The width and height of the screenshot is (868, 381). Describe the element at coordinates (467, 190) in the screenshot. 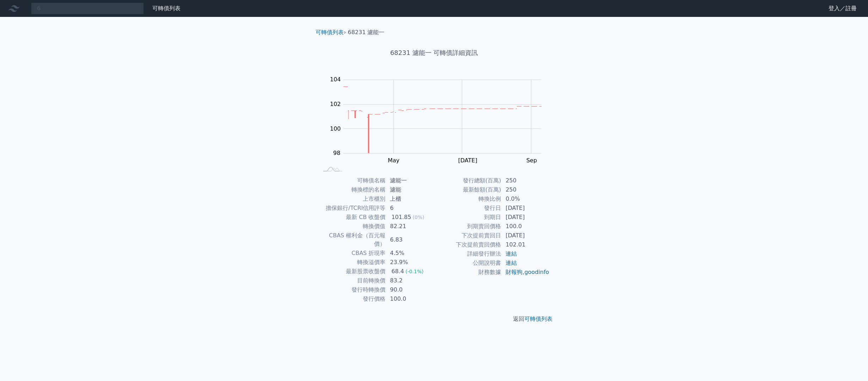

I see `td: 最新餘額(百萬)` at that location.